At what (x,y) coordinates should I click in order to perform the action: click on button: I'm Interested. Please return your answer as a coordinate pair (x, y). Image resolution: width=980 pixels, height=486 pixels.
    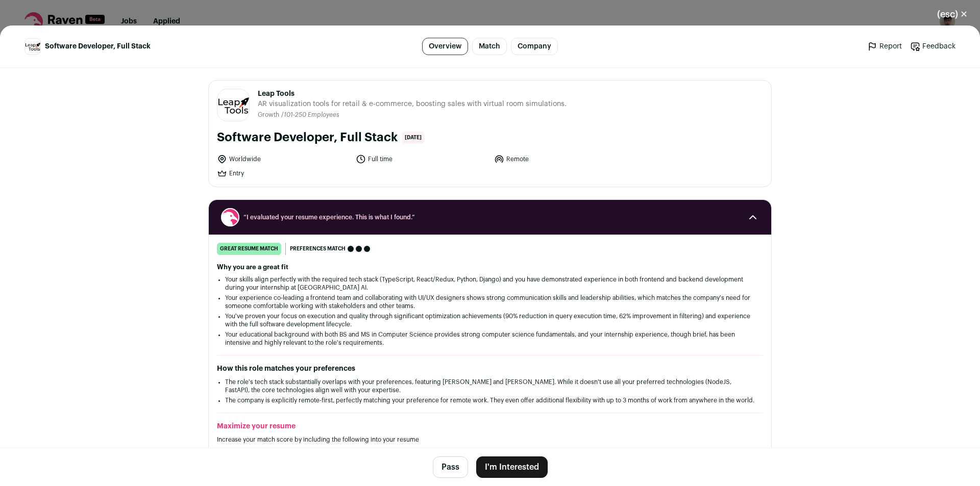
    Looking at the image, I should click on (512, 468).